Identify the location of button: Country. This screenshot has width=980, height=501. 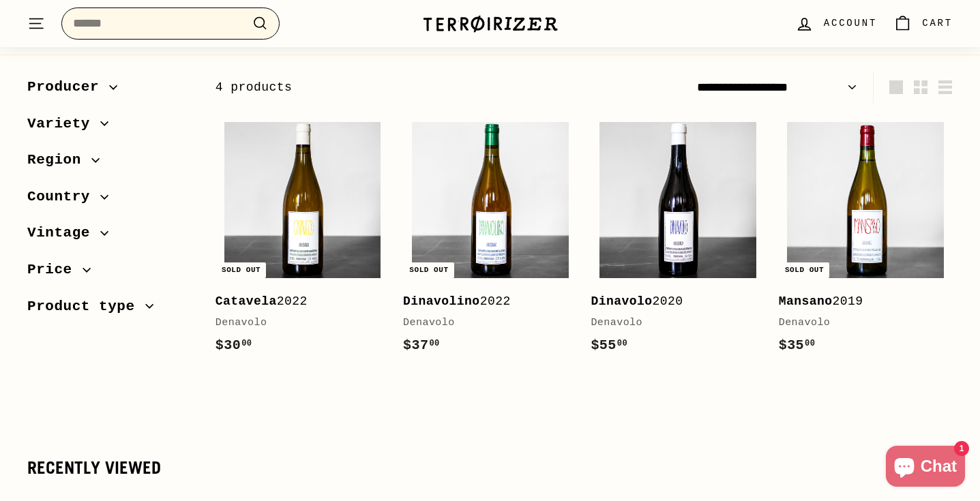
(110, 200).